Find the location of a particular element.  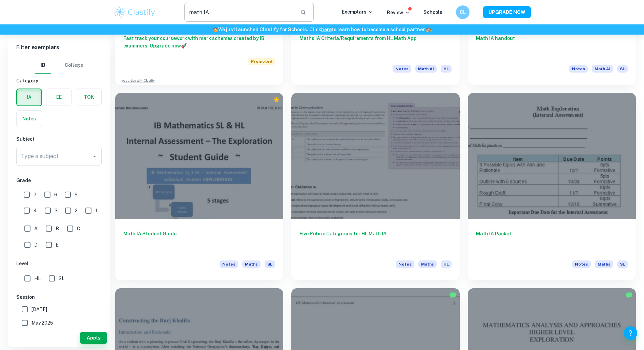

input: Search for any exemplars... is located at coordinates (240, 12).